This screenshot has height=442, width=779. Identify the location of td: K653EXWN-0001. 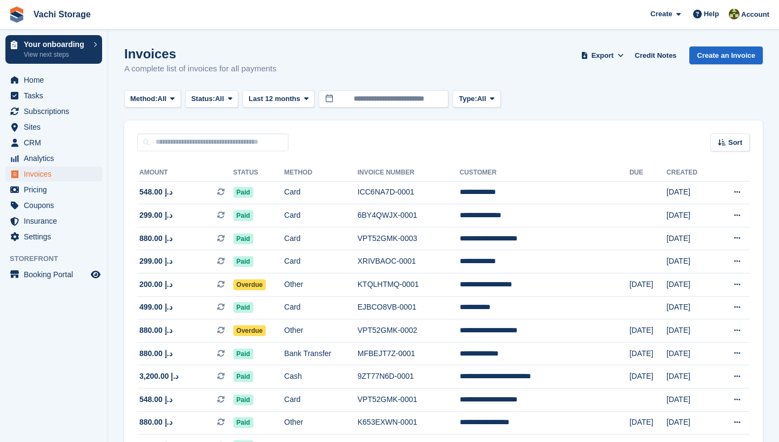
(408, 422).